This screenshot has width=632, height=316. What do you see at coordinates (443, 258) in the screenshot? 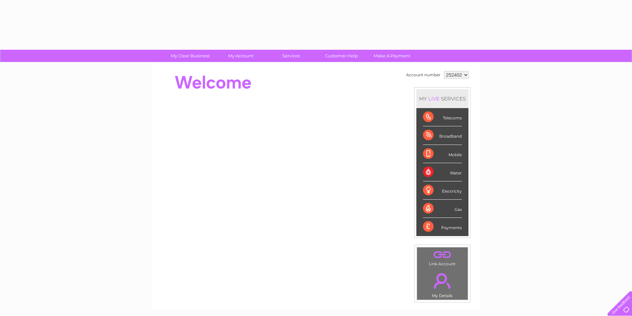
I see `td: Link Account` at bounding box center [443, 258].